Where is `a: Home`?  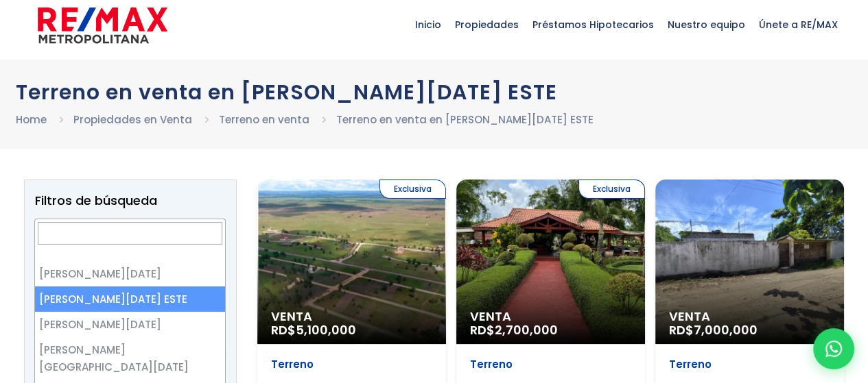
a: Home is located at coordinates (31, 119).